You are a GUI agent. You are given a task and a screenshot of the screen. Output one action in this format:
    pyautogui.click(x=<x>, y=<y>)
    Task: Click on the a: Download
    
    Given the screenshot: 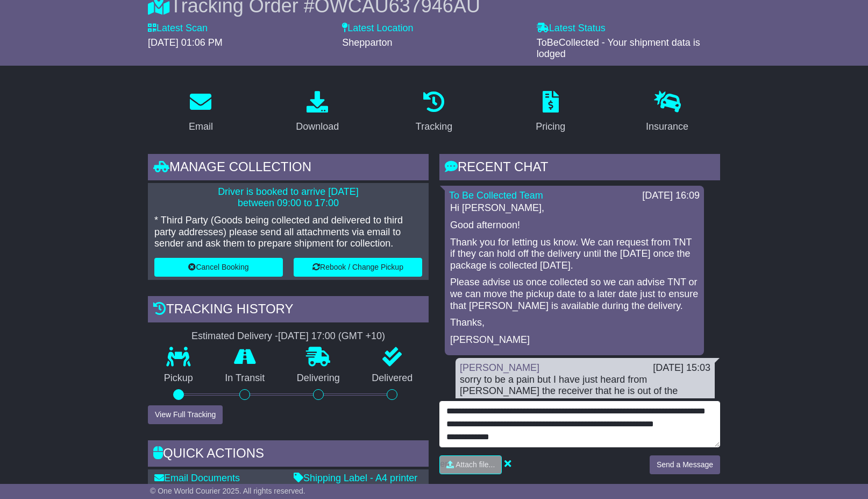 What is the action you would take?
    pyautogui.click(x=318, y=112)
    